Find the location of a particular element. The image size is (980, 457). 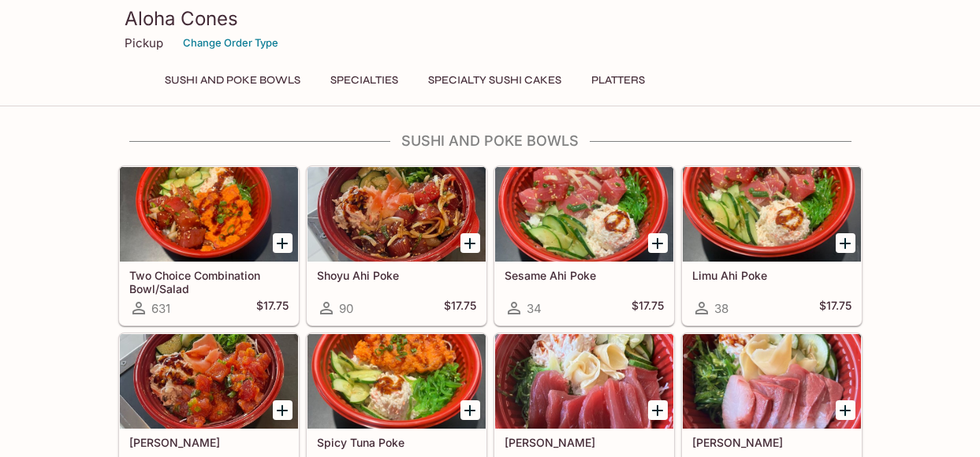

button: Specialties is located at coordinates (365, 81).